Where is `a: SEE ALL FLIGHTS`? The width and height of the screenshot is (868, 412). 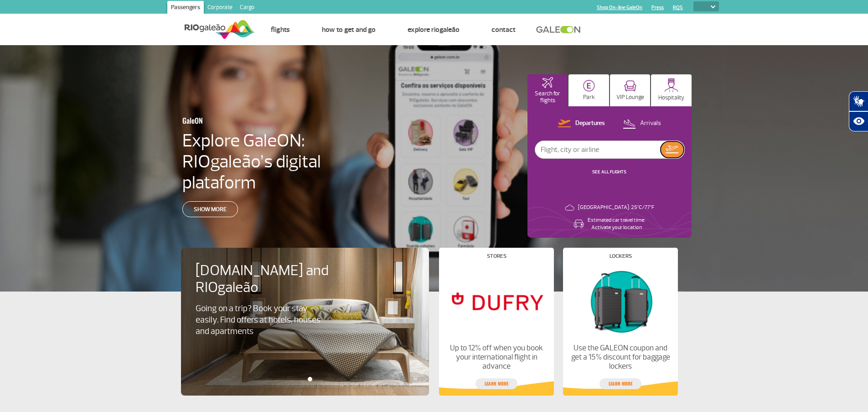 a: SEE ALL FLIGHTS is located at coordinates (609, 172).